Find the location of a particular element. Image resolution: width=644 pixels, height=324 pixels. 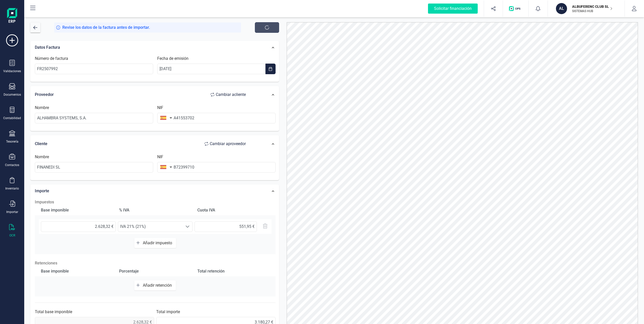

div: Contabilidad is located at coordinates (12, 118).